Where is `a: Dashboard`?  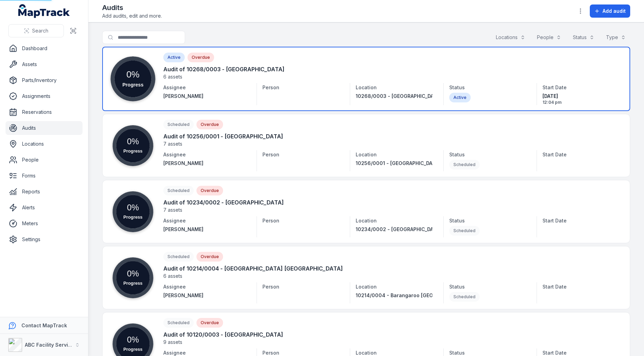
a: Dashboard is located at coordinates (44, 48).